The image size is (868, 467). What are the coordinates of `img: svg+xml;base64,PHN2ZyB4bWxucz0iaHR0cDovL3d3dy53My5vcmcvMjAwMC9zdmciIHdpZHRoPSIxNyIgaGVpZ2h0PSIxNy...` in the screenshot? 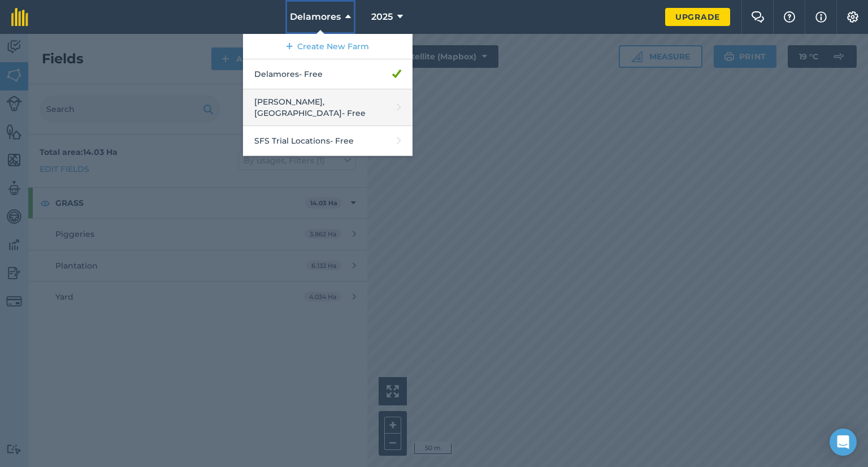 It's located at (821, 17).